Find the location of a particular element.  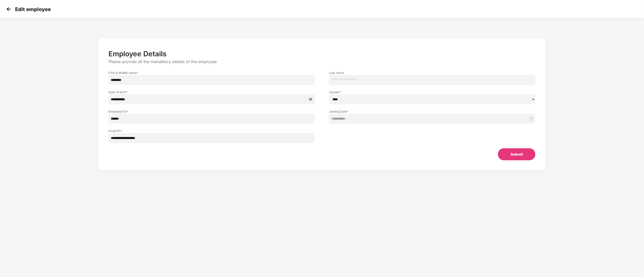

label: Email ID is located at coordinates (212, 131).